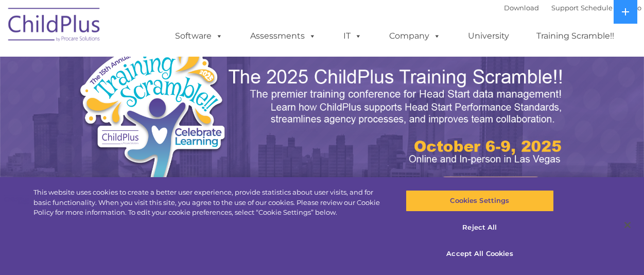 This screenshot has height=275, width=644. Describe the element at coordinates (283, 36) in the screenshot. I see `a: Assessments` at that location.